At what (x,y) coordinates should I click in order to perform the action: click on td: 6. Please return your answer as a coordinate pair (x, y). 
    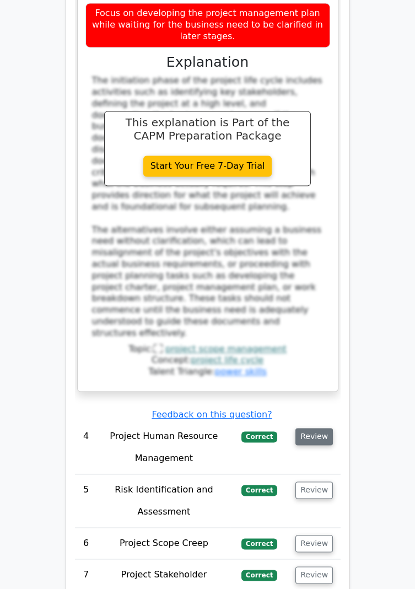
    Looking at the image, I should click on (86, 543).